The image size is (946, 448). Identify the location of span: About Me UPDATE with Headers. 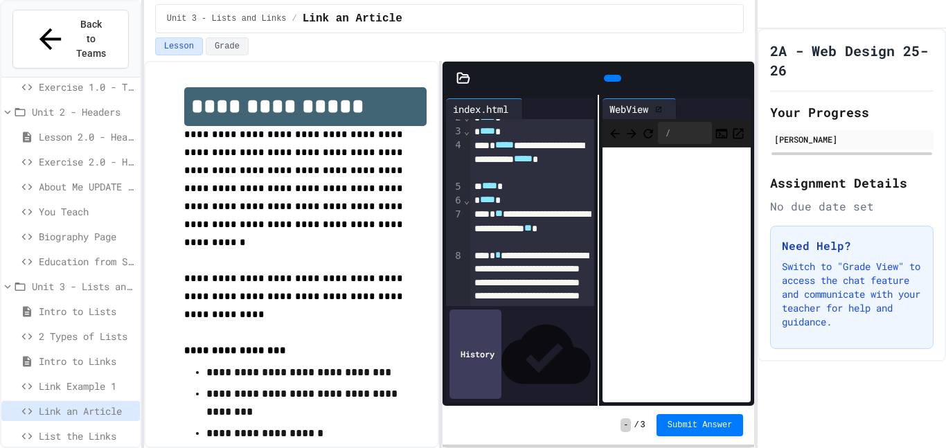
(87, 186).